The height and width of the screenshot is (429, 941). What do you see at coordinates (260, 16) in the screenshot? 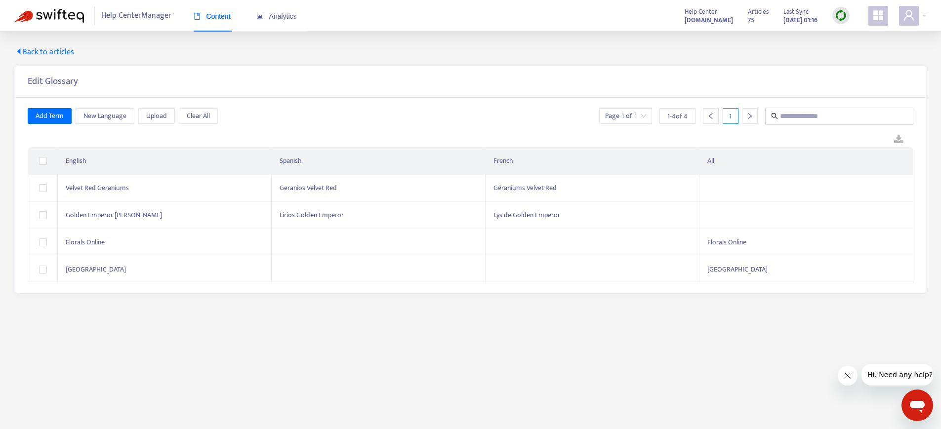
I see `span: area-chart` at bounding box center [260, 16].